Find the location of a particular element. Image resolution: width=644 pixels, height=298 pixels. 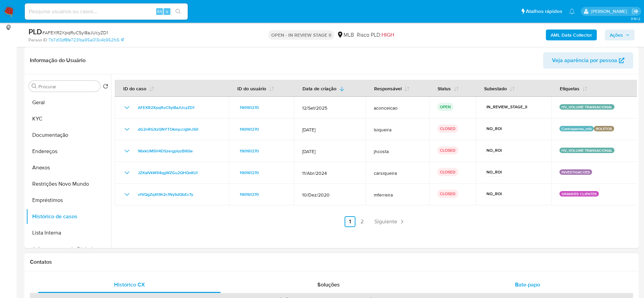

span: 3.161.2 is located at coordinates (635, 18).